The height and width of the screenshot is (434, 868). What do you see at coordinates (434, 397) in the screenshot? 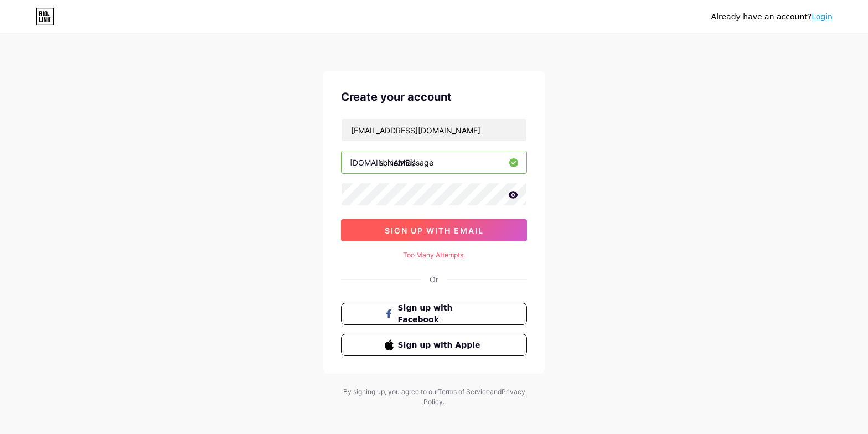
I see `div: By signing up, you agree to our and .` at bounding box center [434, 397].